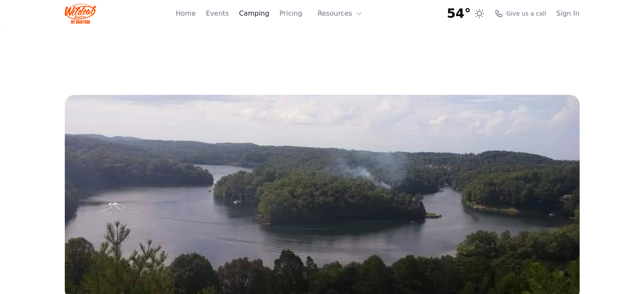  Describe the element at coordinates (521, 14) in the screenshot. I see `a: Give us a call` at that location.